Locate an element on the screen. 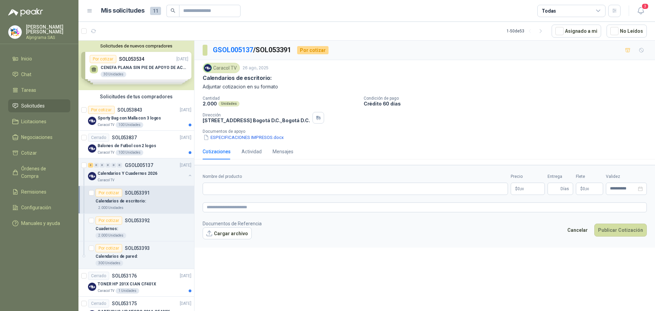 This screenshot has height=311, width=655. a: Negociaciones is located at coordinates (39, 137).